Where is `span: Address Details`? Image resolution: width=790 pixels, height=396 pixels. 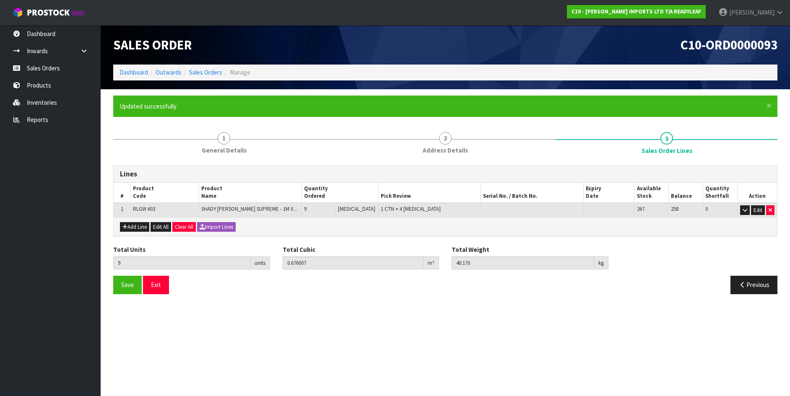
span: Address Details is located at coordinates (445, 150).